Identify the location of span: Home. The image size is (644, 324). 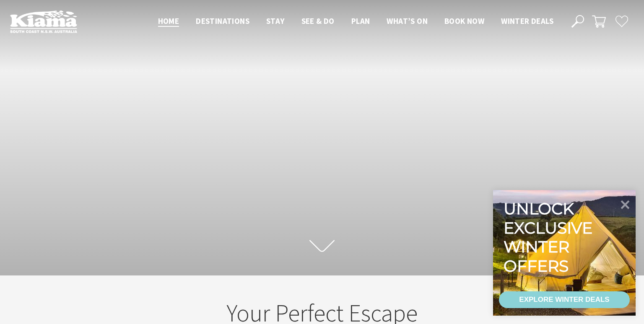
(169, 21).